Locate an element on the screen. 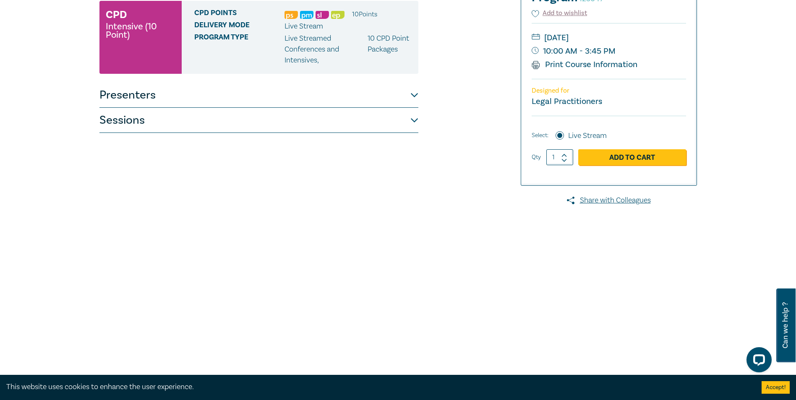 This screenshot has width=796, height=400. span: CPD Points is located at coordinates (239, 14).